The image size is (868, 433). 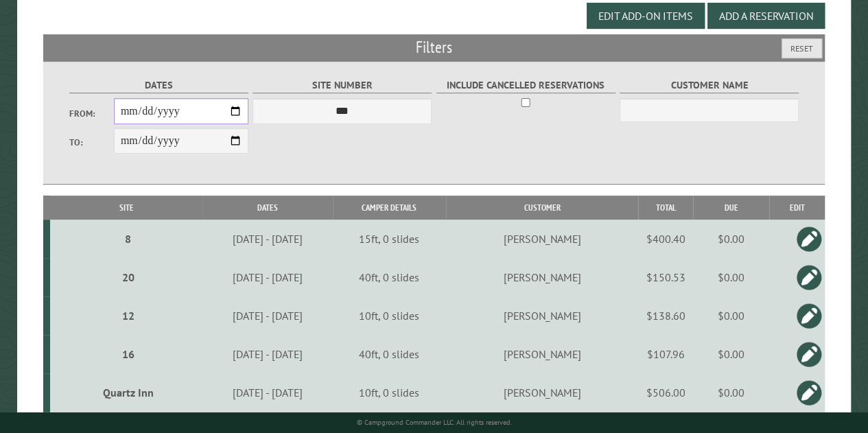 I want to click on td: $150.53, so click(x=666, y=277).